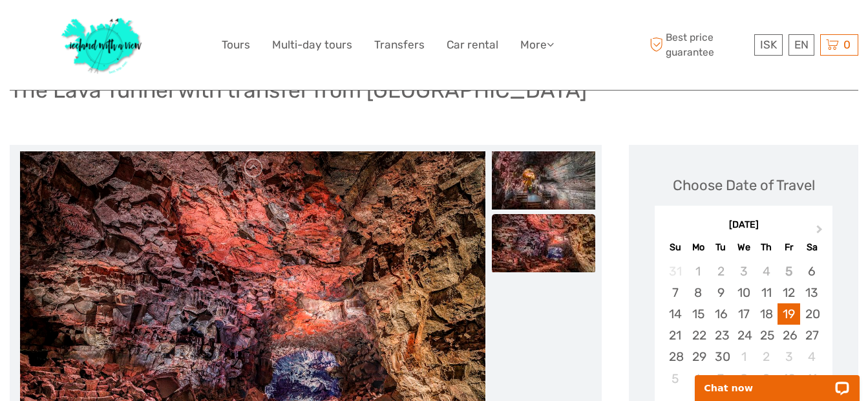  What do you see at coordinates (102, 44) in the screenshot?
I see `img: 1077-ca632067-b948-436b-9c7a-efe9894e108b_logo_big.jpg` at bounding box center [102, 44].